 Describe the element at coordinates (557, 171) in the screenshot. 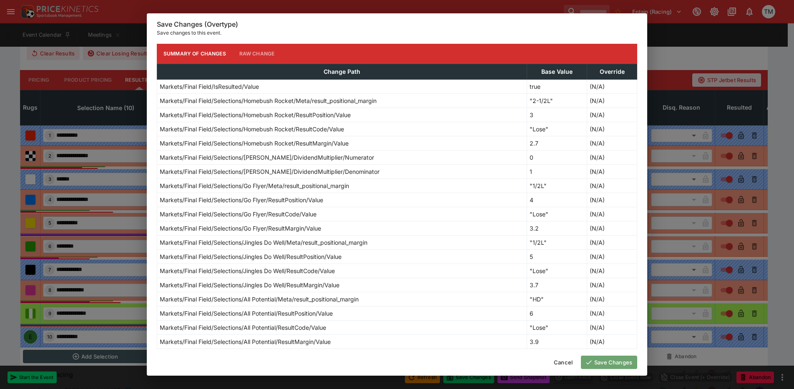

I see `td: 1` at that location.